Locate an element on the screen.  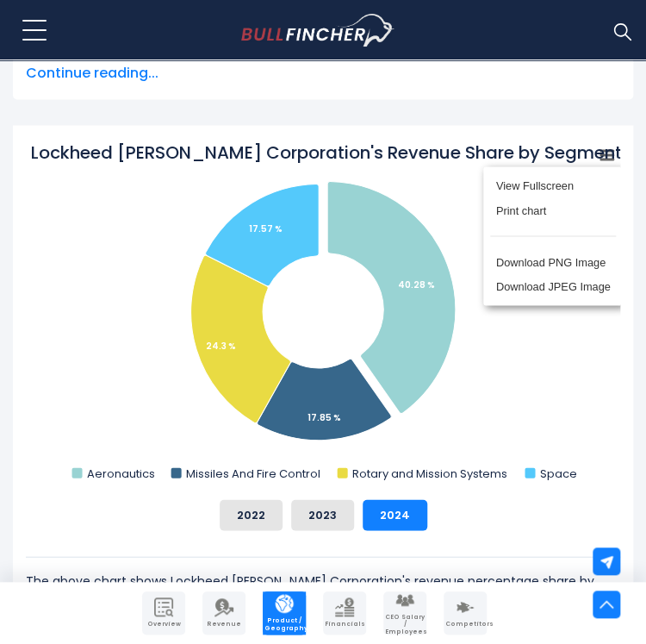
span: Product / Geography is located at coordinates (284, 624).